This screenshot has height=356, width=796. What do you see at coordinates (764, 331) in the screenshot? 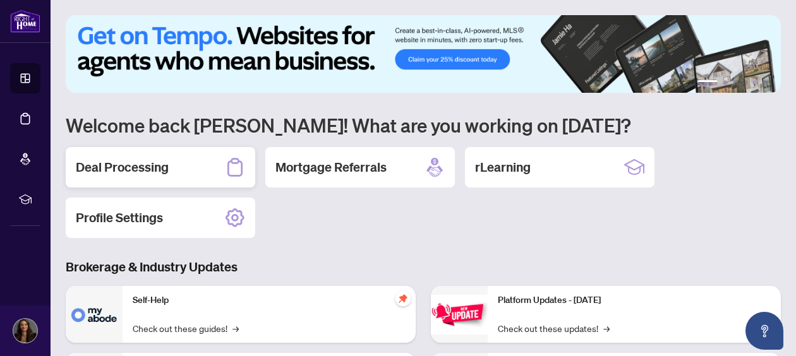
I see `button: Open asap` at bounding box center [764, 331].